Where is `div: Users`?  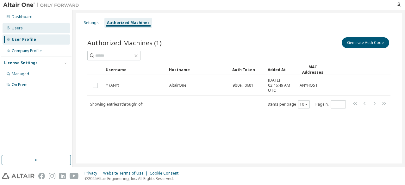 div: Users is located at coordinates (17, 28).